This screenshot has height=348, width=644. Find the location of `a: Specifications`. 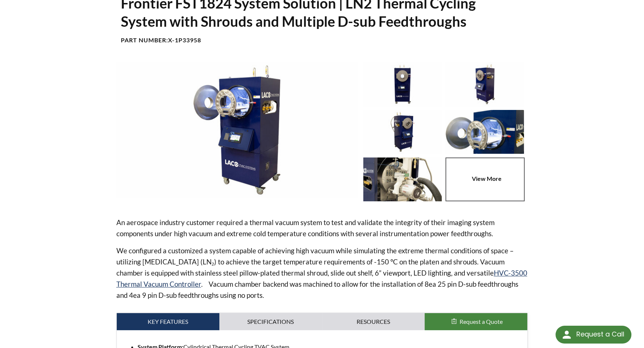

a: Specifications is located at coordinates (270, 322).